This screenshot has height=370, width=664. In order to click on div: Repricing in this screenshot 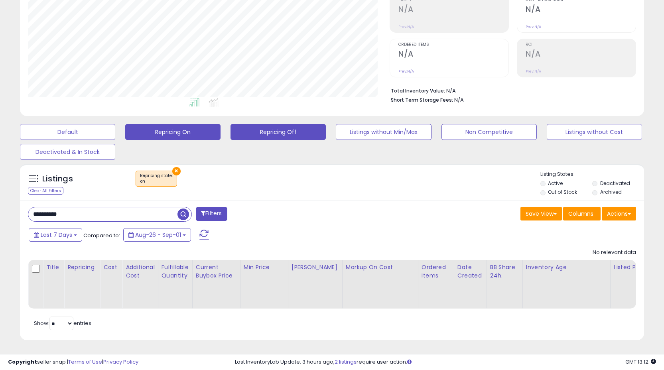, I will do `click(82, 267)`.